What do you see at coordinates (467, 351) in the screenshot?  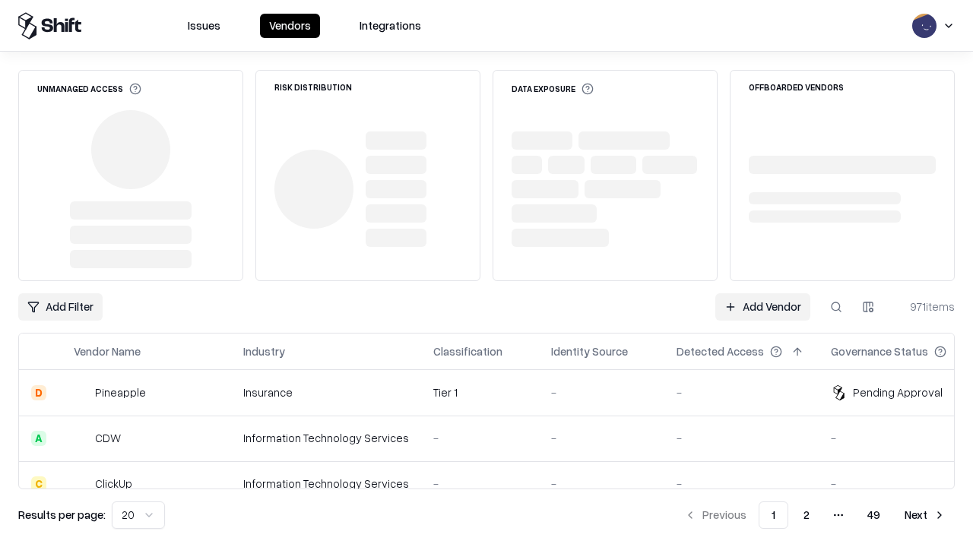 I see `div: Classification` at bounding box center [467, 351].